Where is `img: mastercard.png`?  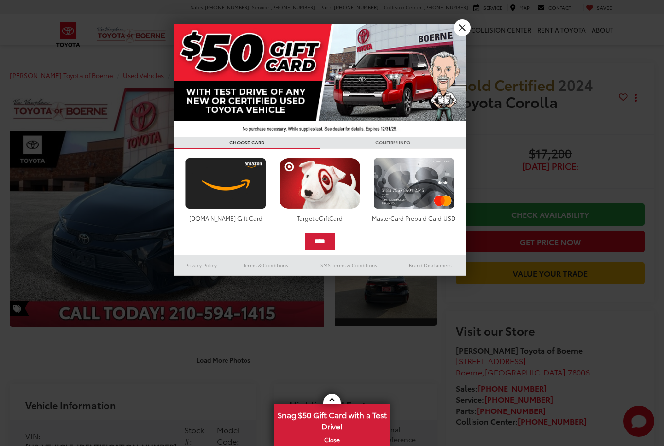 img: mastercard.png is located at coordinates (414, 183).